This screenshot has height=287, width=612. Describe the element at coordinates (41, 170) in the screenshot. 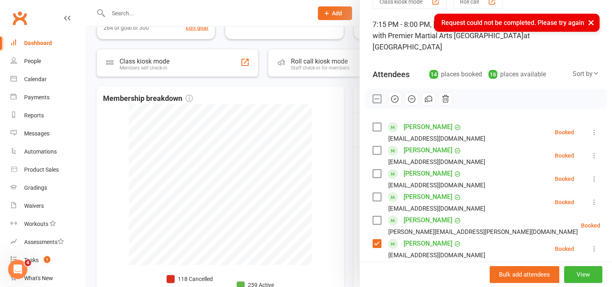

I see `div: Product Sales` at that location.